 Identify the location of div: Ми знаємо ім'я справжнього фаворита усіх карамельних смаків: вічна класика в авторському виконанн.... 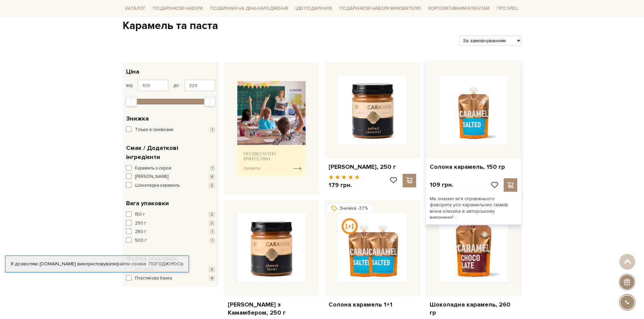
(473, 208).